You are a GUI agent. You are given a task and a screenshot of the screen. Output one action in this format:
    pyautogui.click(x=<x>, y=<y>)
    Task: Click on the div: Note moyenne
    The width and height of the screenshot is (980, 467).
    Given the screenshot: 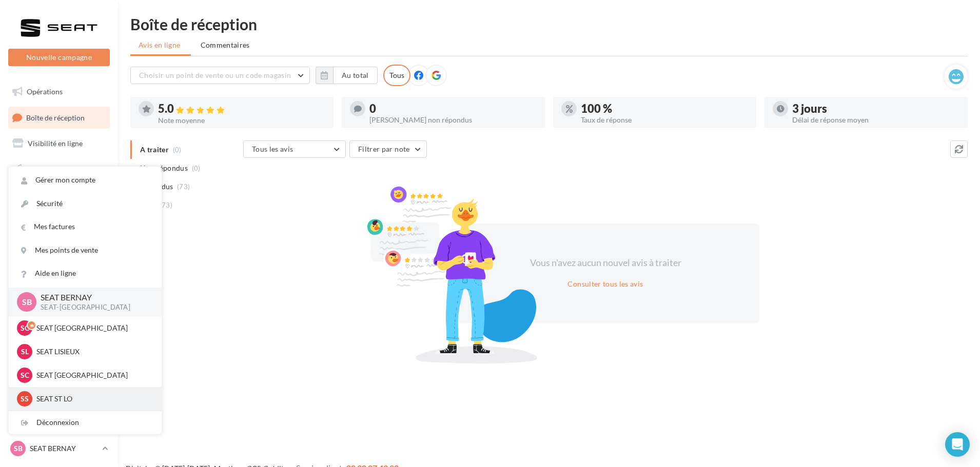 What is the action you would take?
    pyautogui.click(x=242, y=120)
    